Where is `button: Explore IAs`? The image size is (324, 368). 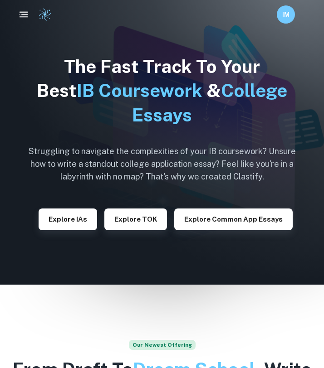 button: Explore IAs is located at coordinates (68, 220).